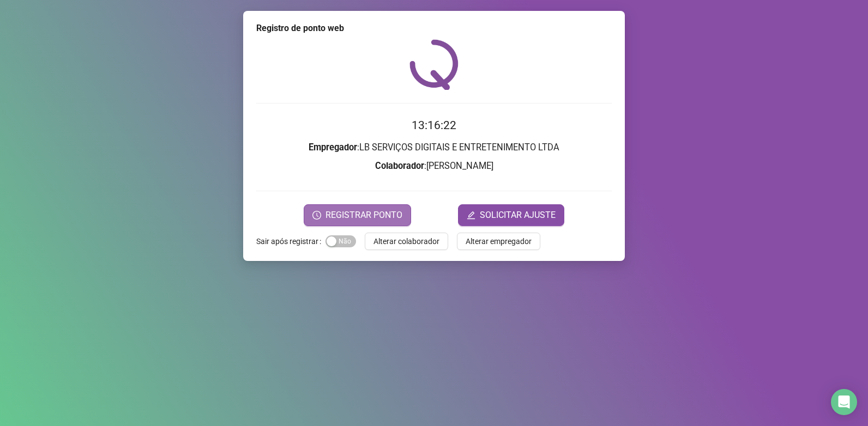 This screenshot has width=868, height=426. What do you see at coordinates (317, 215) in the screenshot?
I see `span: clock-circle` at bounding box center [317, 215].